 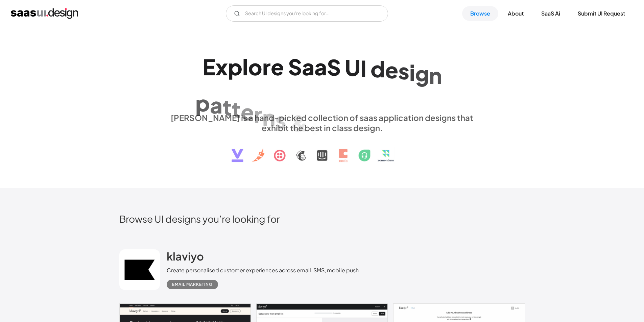 I want to click on a: home, so click(x=44, y=14).